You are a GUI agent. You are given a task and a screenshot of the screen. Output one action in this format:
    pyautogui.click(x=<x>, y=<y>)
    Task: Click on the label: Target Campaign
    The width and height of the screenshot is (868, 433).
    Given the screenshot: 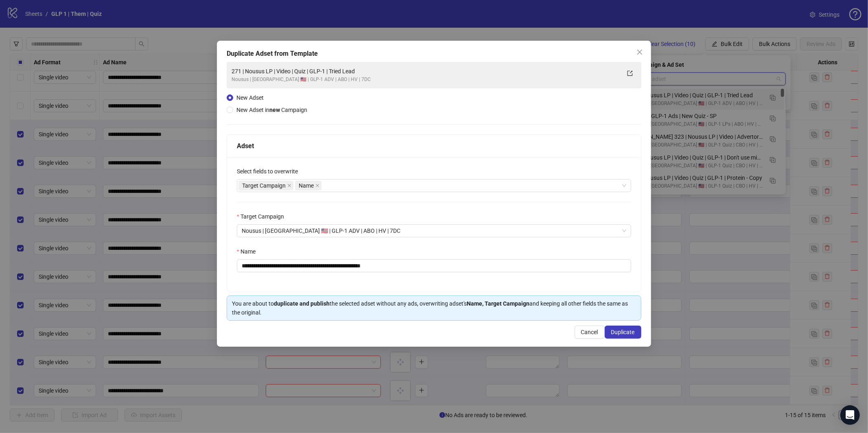 What is the action you would take?
    pyautogui.click(x=263, y=217)
    